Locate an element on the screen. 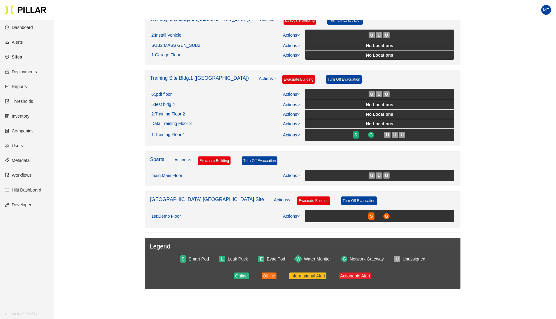 The width and height of the screenshot is (556, 319). div: Online is located at coordinates (241, 276).